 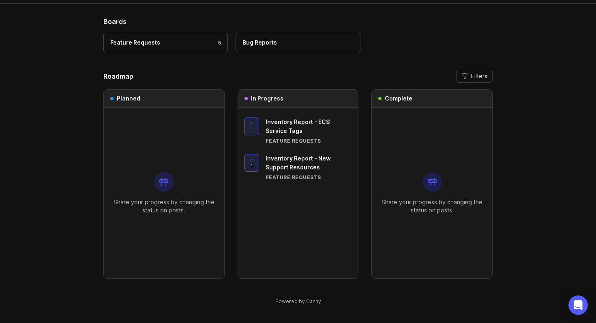 I want to click on span: Inventory Report - ECS Service Tags, so click(x=297, y=126).